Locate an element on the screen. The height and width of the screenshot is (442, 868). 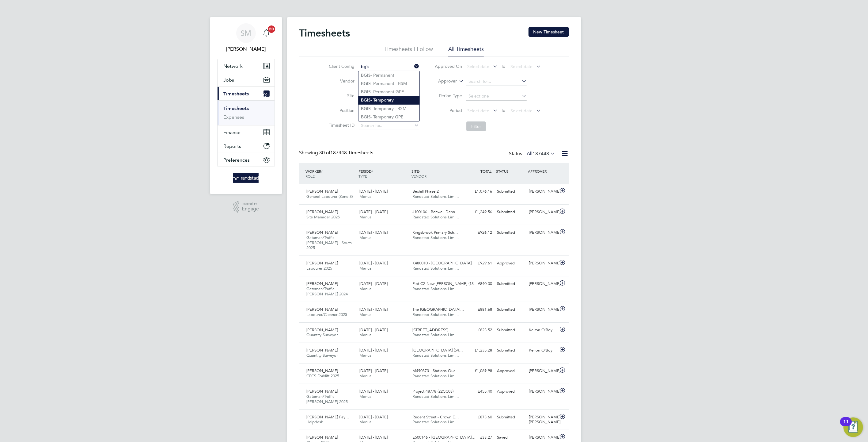
div: £823.52 is located at coordinates (479, 330).